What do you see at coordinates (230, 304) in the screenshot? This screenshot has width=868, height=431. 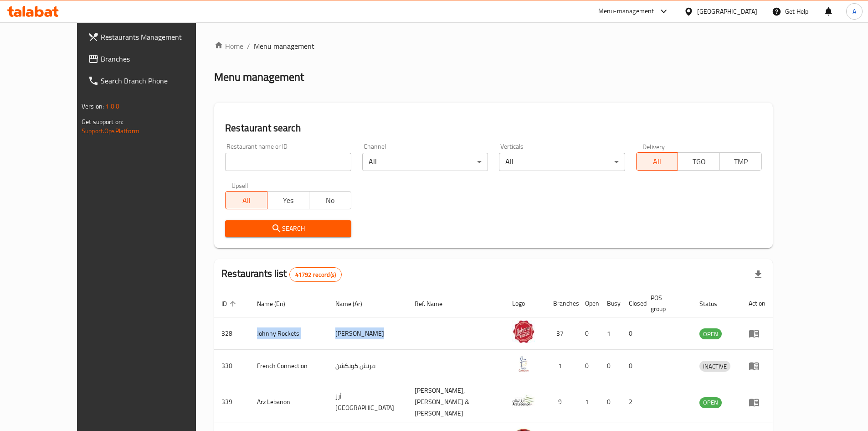 I see `span: ID` at bounding box center [230, 304].